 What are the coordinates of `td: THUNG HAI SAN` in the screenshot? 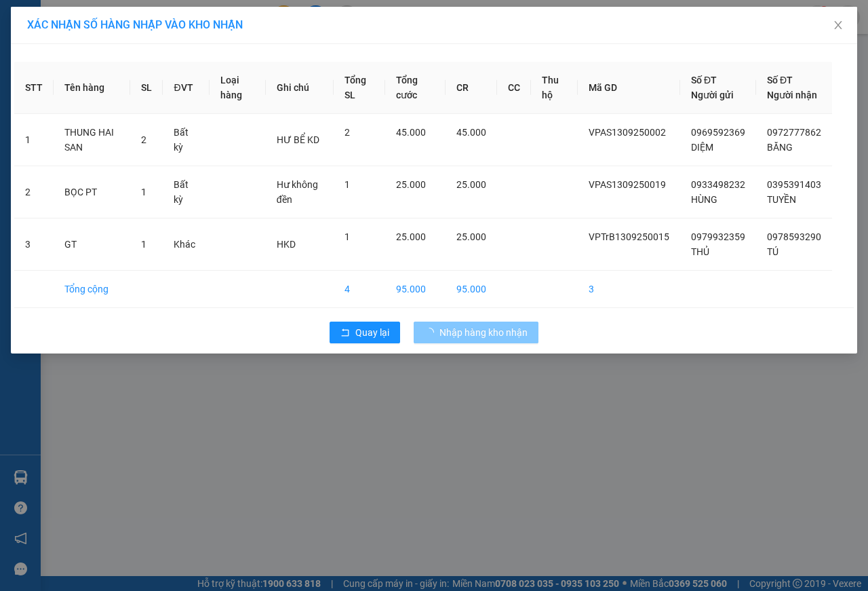 It's located at (91, 140).